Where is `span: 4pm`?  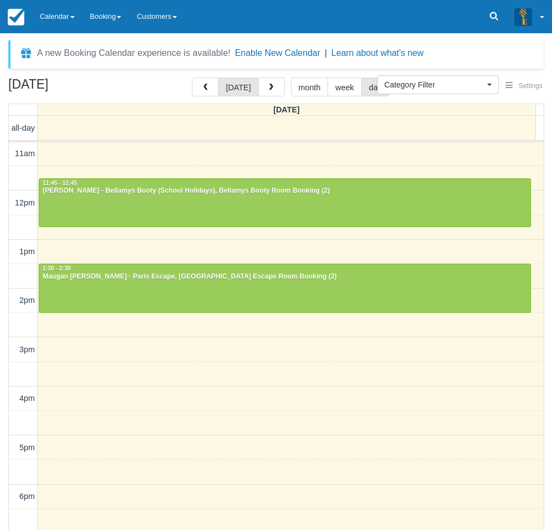
span: 4pm is located at coordinates (27, 398).